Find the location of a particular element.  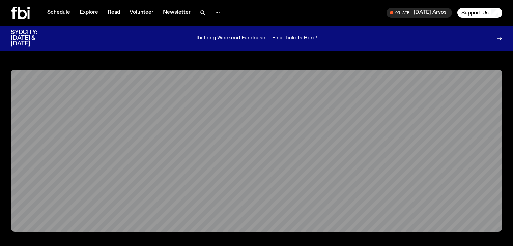

p: fbi Long Weekend Fundraiser - Final Tickets Here! is located at coordinates (256, 38).